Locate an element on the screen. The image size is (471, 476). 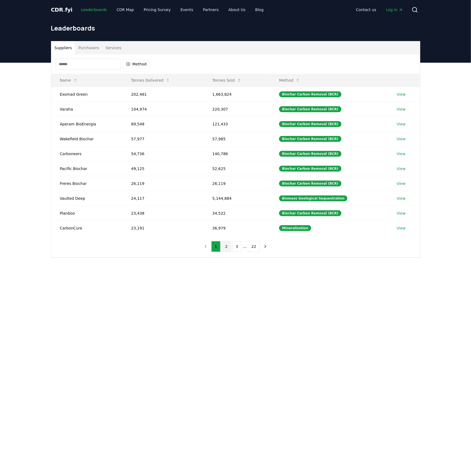
button: next page is located at coordinates (266, 246).